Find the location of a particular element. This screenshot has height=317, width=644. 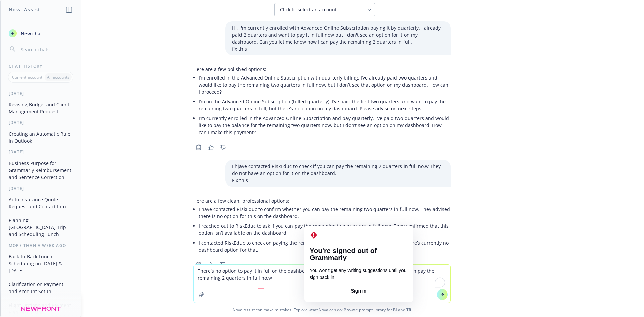

p: I’m currently enrolled in the Advanced Online Subscription and pay quarterly. I’ve paid two quart... is located at coordinates (325, 125).